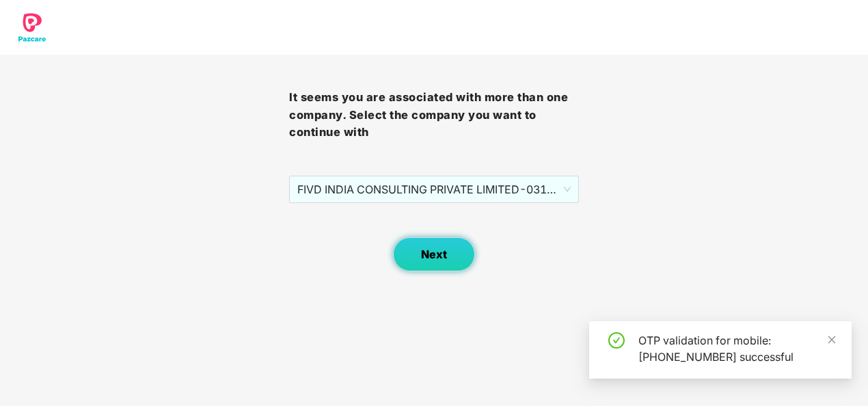 This screenshot has width=868, height=406. Describe the element at coordinates (434, 255) in the screenshot. I see `button: Next` at that location.